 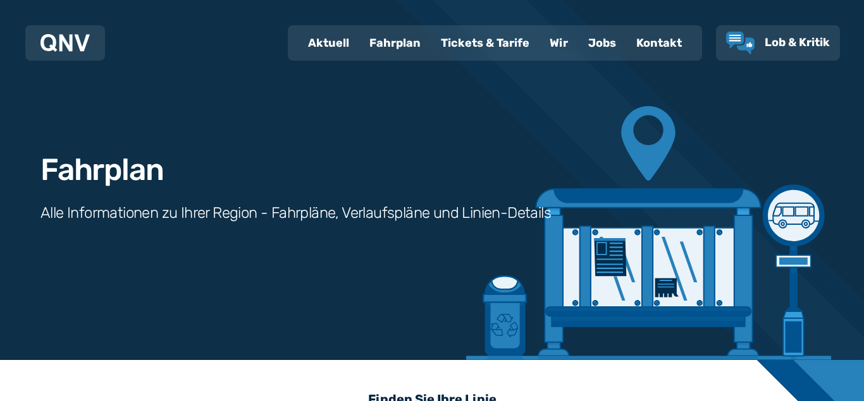 What do you see at coordinates (328, 43) in the screenshot?
I see `a: Aktuell` at bounding box center [328, 43].